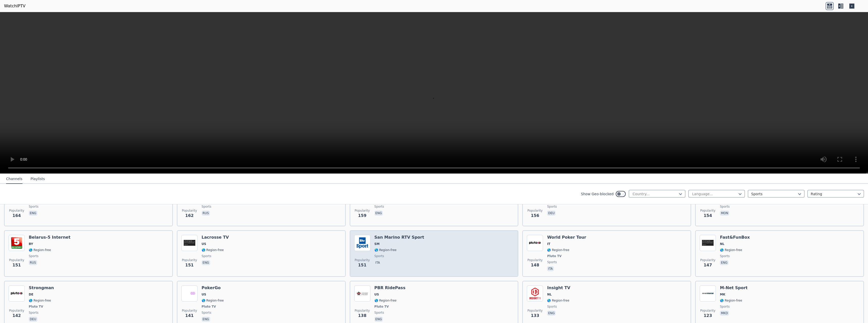 This screenshot has width=868, height=323. I want to click on span: 123, so click(707, 315).